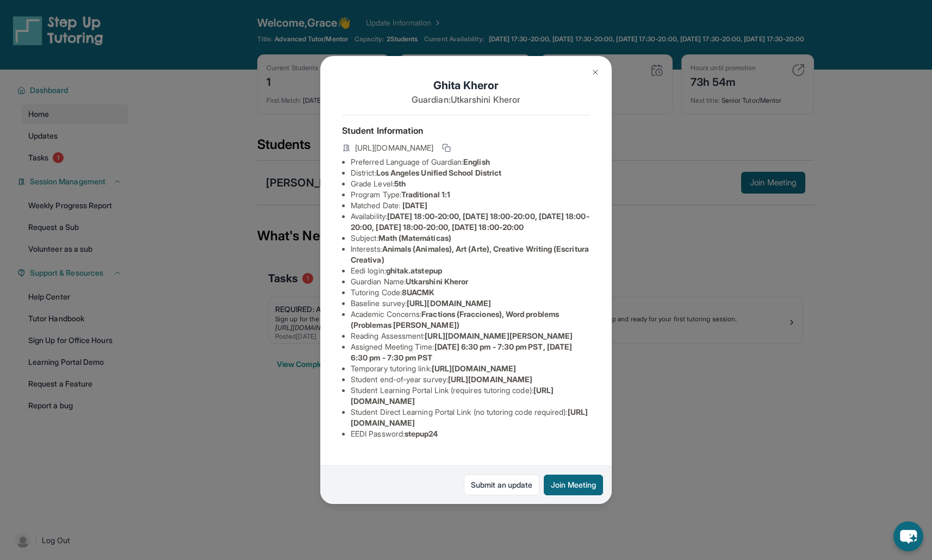 This screenshot has height=560, width=932. What do you see at coordinates (470, 352) in the screenshot?
I see `li: Assigned Meeting Time :` at bounding box center [470, 352].